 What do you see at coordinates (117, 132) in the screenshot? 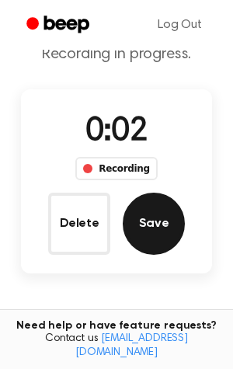
I see `span: 0:02` at bounding box center [117, 132].